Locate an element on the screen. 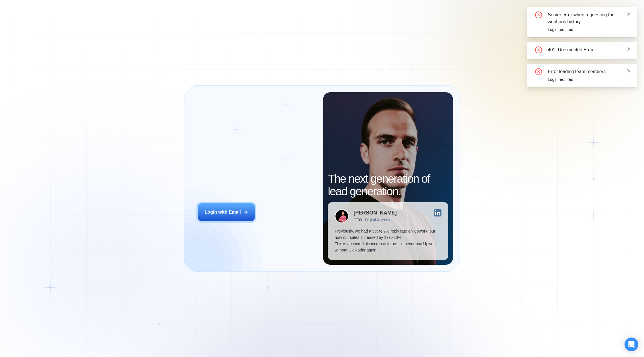 The height and width of the screenshot is (357, 644). div: 401: Unexpected Error is located at coordinates (589, 50).